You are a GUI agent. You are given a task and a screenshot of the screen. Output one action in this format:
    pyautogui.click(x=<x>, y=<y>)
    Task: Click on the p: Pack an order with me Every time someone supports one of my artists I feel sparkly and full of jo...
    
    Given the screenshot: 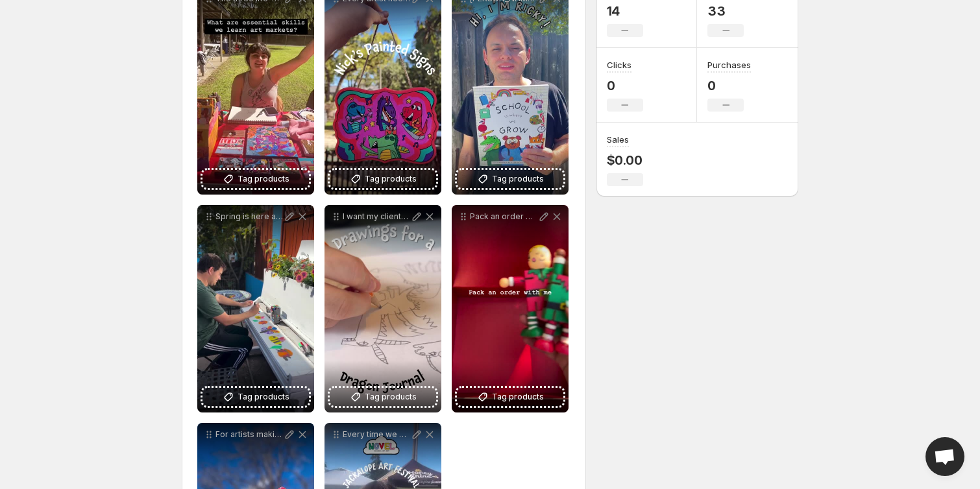 What is the action you would take?
    pyautogui.click(x=504, y=216)
    